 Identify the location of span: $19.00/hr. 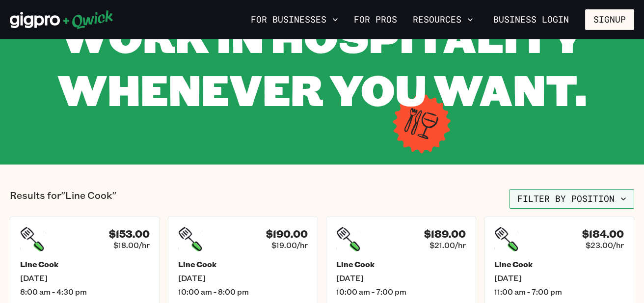
(289, 245).